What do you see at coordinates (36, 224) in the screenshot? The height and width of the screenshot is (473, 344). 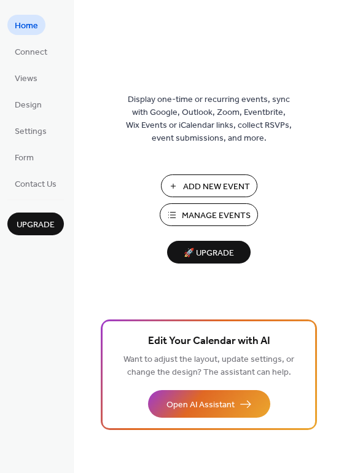 I see `button: Upgrade` at bounding box center [36, 224].